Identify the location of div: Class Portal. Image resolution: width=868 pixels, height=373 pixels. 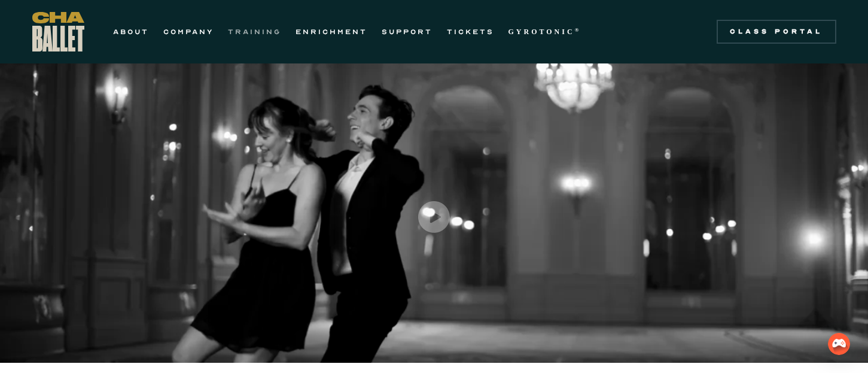
(776, 32).